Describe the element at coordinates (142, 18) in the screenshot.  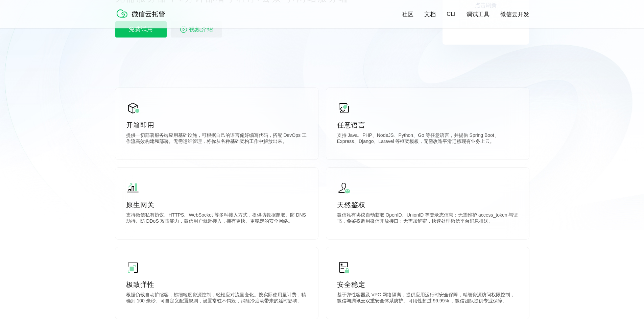
I see `a: 微信云托管` at that location.